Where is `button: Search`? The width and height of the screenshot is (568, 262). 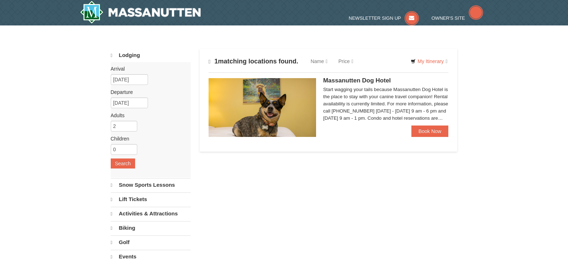
button: Search is located at coordinates (123, 163).